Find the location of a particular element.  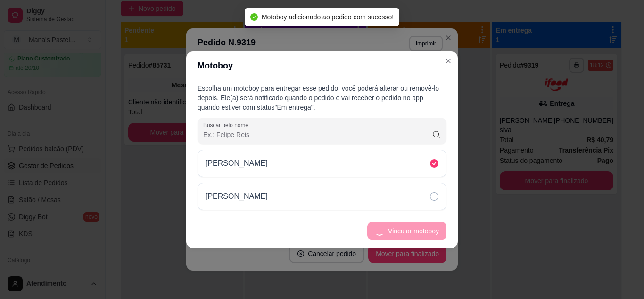

button: Close is located at coordinates (449, 61).